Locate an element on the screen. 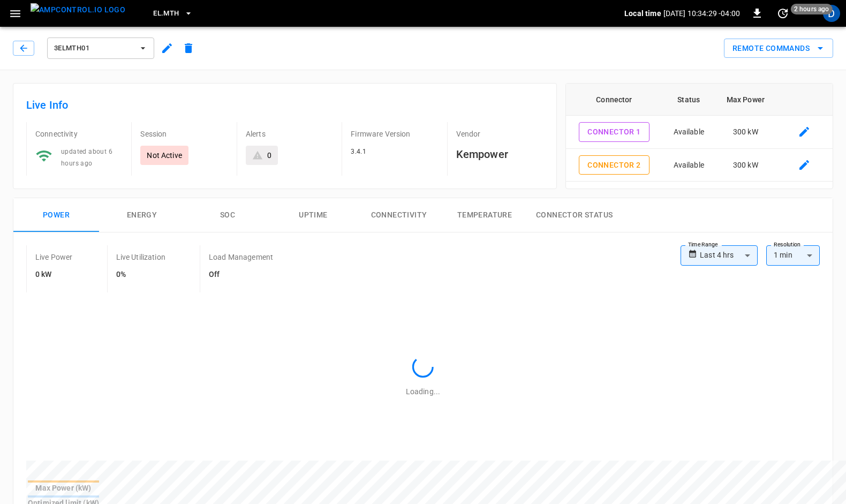  div: 0 is located at coordinates (270, 155).